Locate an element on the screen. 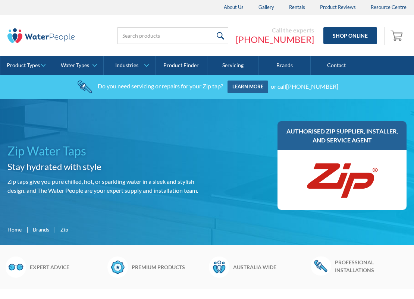  a: Product Types is located at coordinates (26, 66).